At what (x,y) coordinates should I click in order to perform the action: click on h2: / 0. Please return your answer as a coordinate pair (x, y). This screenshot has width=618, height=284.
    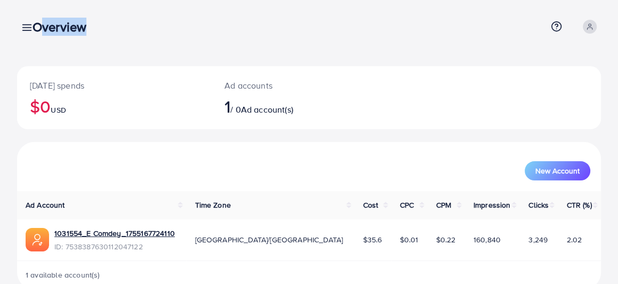
    Looking at the image, I should click on (285, 106).